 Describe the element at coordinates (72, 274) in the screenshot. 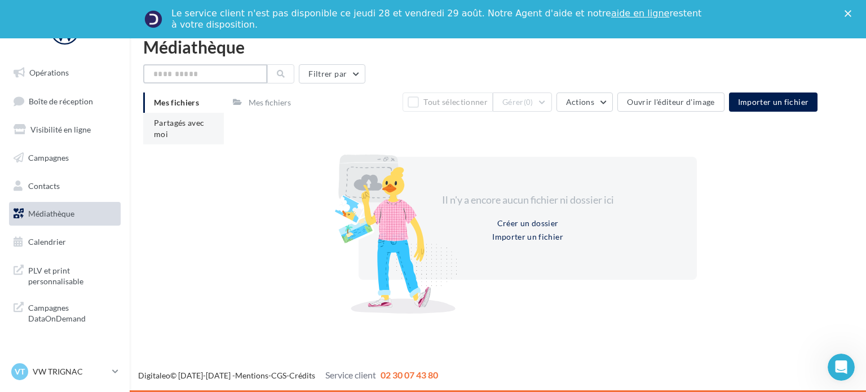

I see `span: PLV et print personnalisable` at that location.